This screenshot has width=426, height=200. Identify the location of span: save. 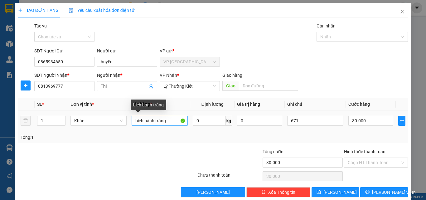
(319, 192).